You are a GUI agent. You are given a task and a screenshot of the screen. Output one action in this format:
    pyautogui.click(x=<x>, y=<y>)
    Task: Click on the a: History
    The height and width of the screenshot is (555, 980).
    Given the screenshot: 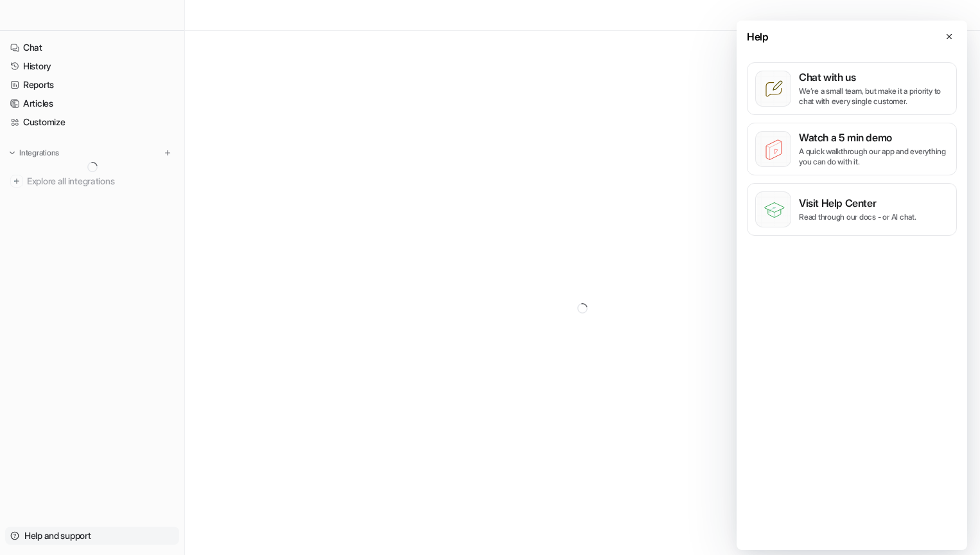 What is the action you would take?
    pyautogui.click(x=92, y=66)
    